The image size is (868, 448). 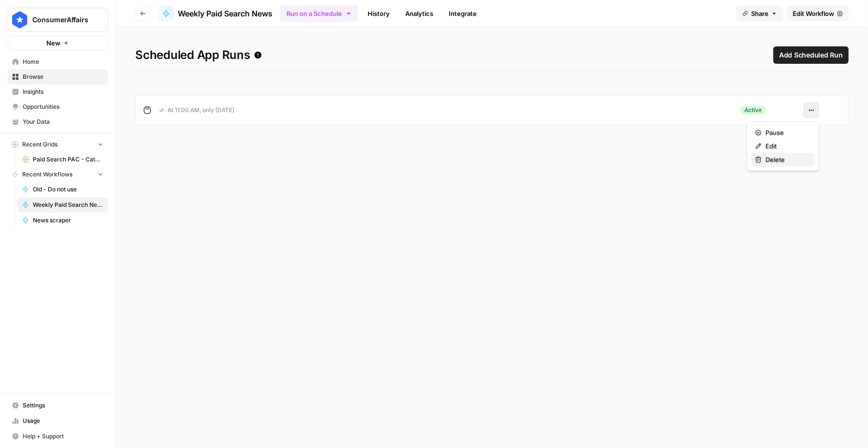 I want to click on span: Add Scheduled Run, so click(x=810, y=55).